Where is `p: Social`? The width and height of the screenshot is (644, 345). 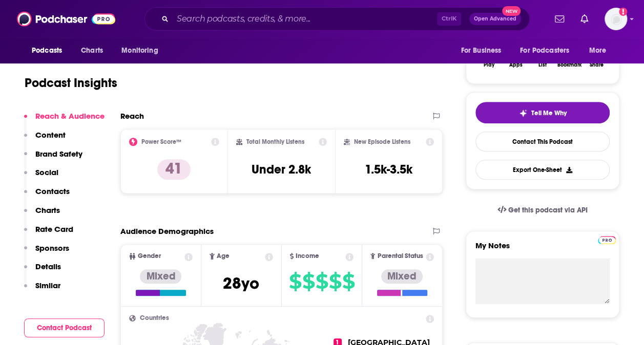 p: Social is located at coordinates (47, 172).